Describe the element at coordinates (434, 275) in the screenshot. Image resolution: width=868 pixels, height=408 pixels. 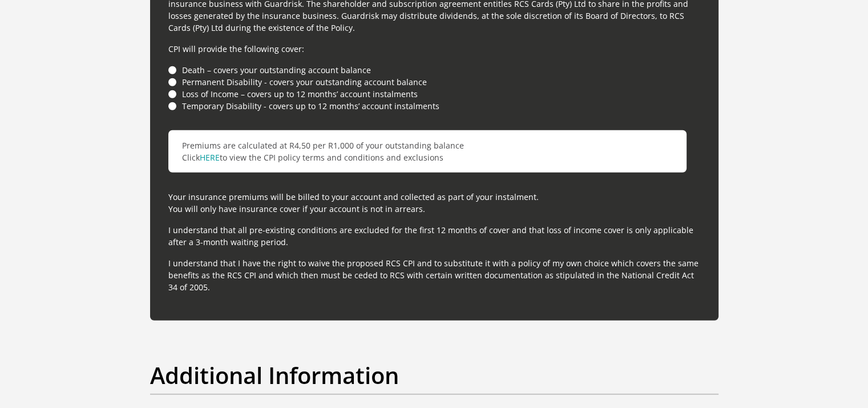
I see `p: I understand that I have the right to waive the proposed RCS CPI and to substitute it with a poli...` at that location.